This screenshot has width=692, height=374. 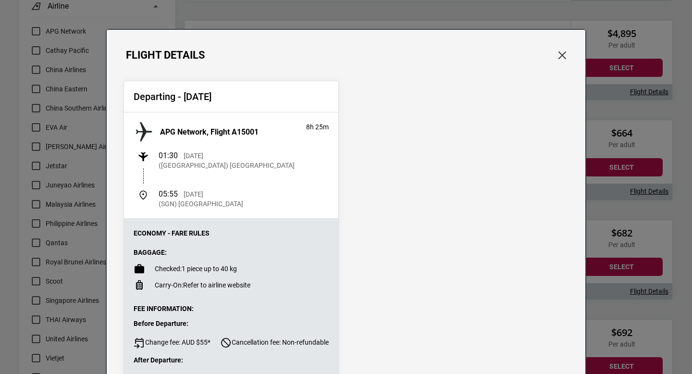 What do you see at coordinates (150, 252) in the screenshot?
I see `strong: Baggage:` at bounding box center [150, 252].